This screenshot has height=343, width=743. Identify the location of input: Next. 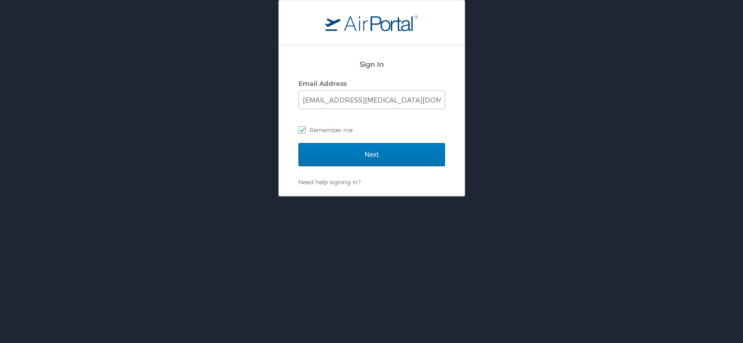
(372, 155).